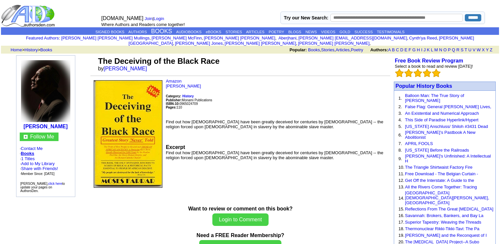 The width and height of the screenshot is (500, 244). I want to click on a: O, so click(445, 50).